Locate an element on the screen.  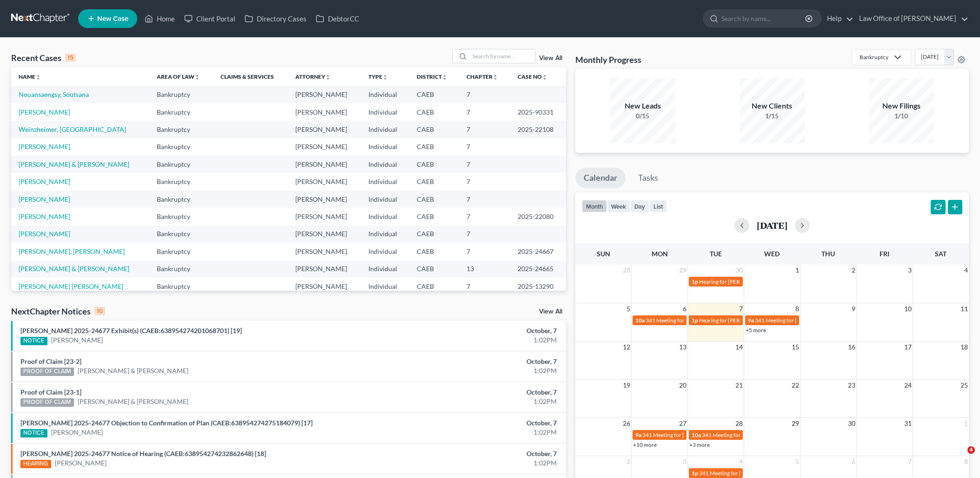
span: Sun is located at coordinates (603, 254).